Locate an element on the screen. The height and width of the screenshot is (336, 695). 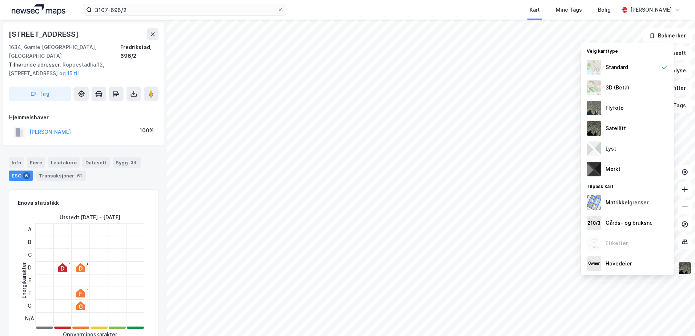
div: Leietakere is located at coordinates (64, 163).